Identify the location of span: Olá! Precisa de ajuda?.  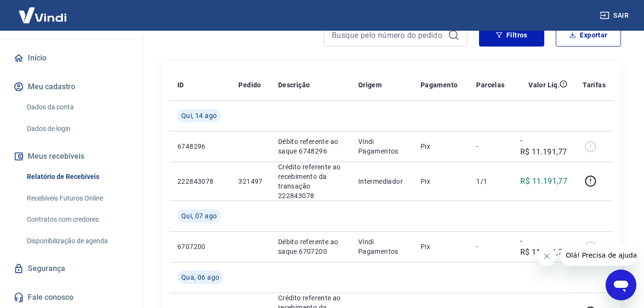
(43, 11).